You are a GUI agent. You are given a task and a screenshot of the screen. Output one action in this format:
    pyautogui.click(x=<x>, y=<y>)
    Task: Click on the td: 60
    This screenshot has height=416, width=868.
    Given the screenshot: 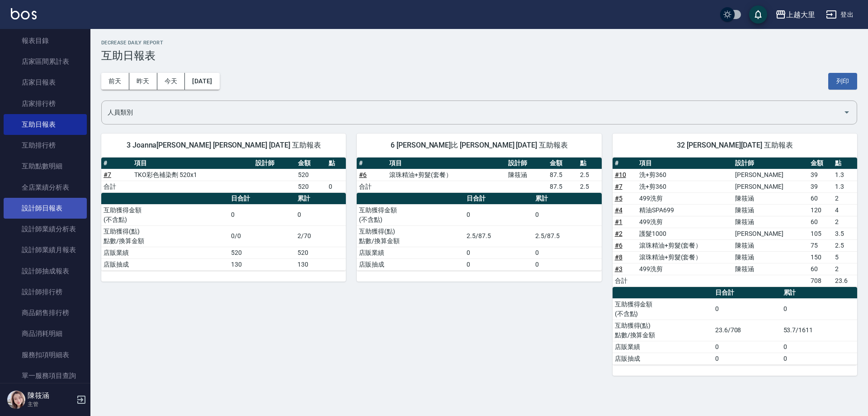 What is the action you would take?
    pyautogui.click(x=821, y=198)
    